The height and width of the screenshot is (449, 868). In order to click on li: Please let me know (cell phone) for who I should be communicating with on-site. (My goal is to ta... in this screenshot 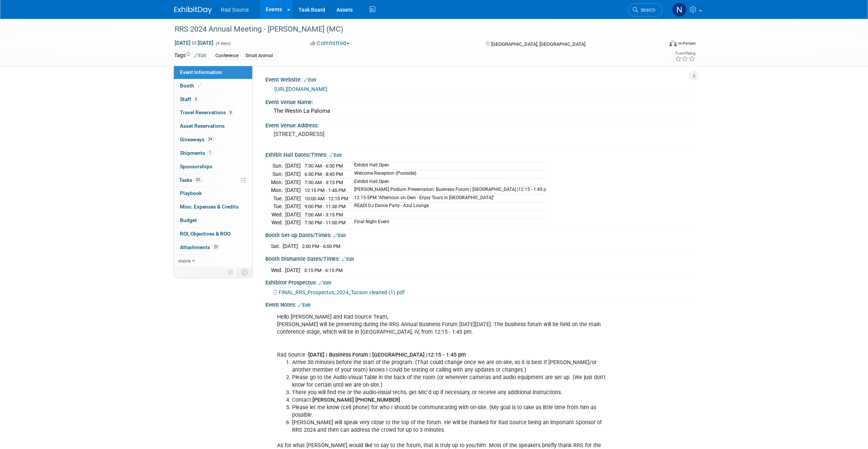, I will do `click(449, 412)`.